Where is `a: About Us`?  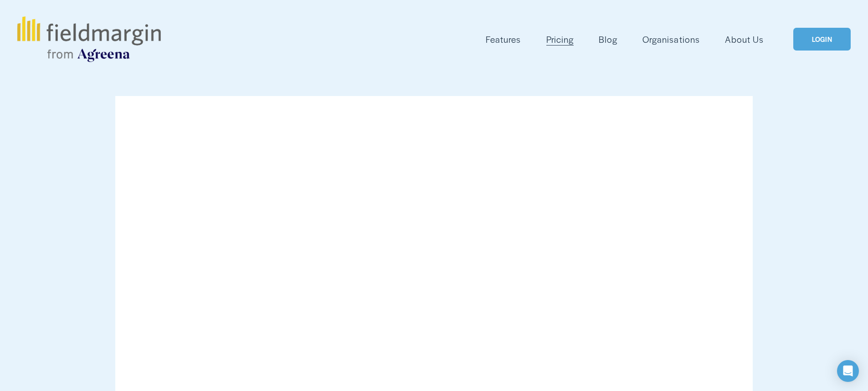
a: About Us is located at coordinates (744, 39).